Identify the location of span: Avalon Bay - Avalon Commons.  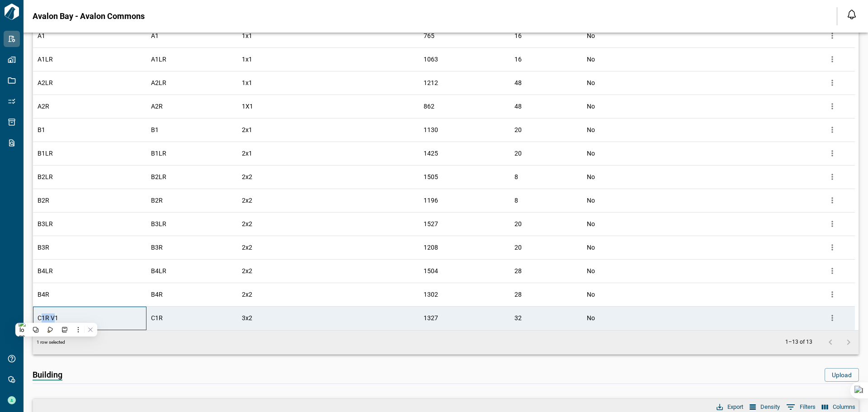
(89, 16).